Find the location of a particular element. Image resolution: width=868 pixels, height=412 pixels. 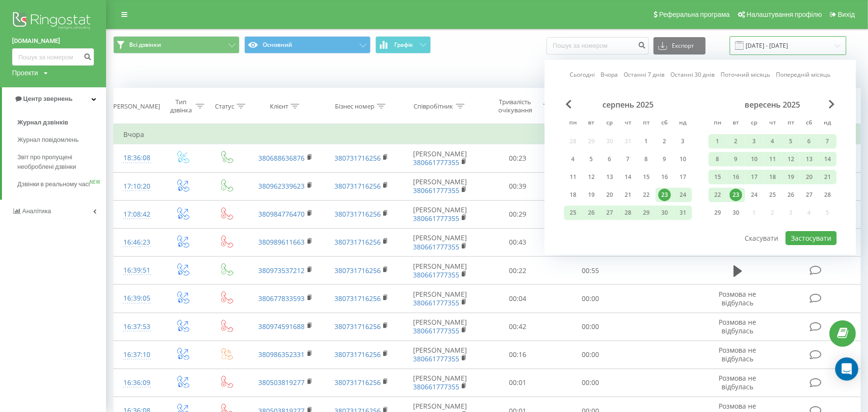

div: пн 22 вер 2025 р. is located at coordinates (717, 195).